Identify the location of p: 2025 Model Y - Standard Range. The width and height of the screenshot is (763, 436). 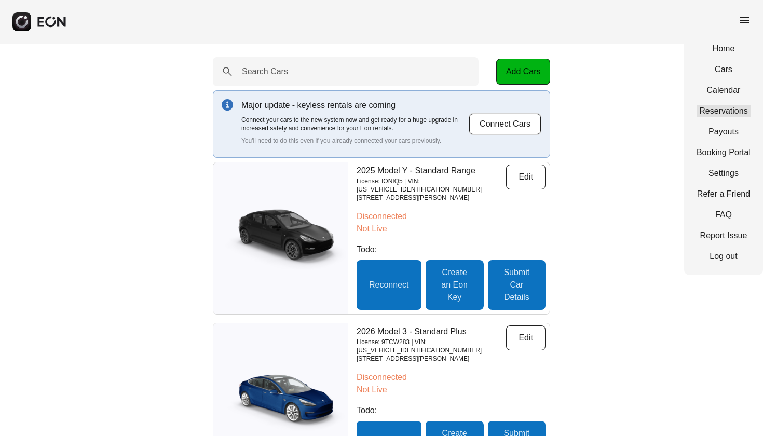
(431, 171).